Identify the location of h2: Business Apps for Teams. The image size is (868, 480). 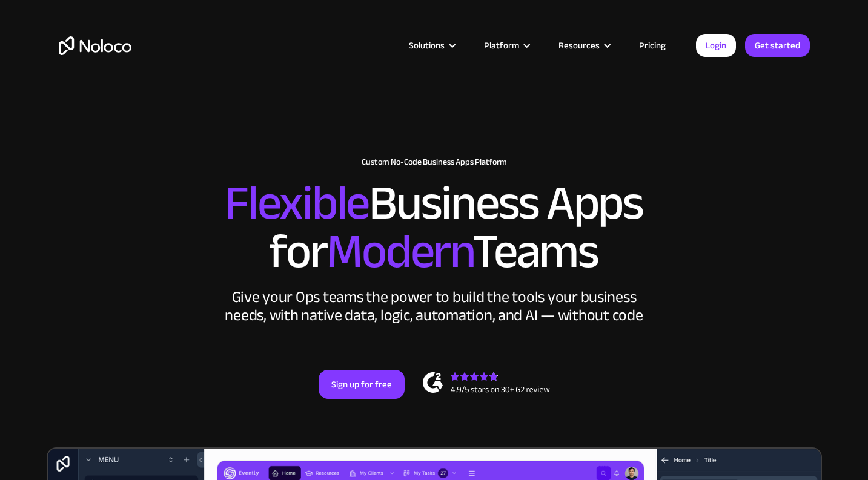
(434, 227).